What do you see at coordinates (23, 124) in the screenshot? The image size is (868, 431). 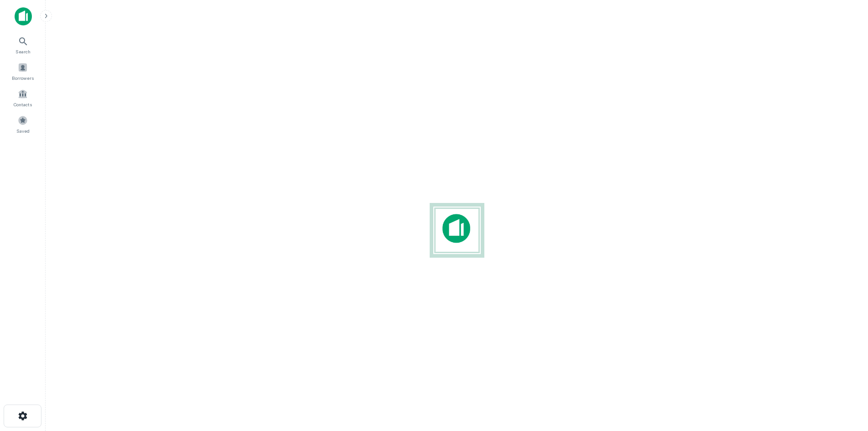 I see `div: Saved` at bounding box center [23, 124].